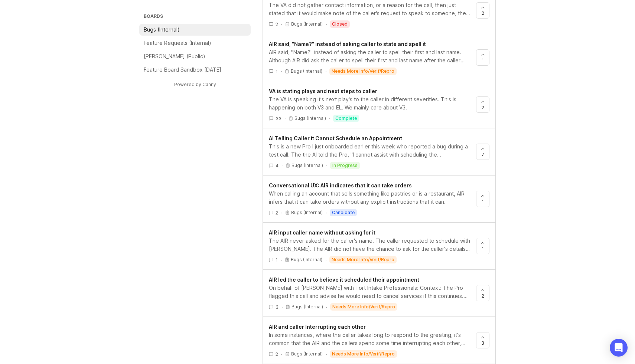 The image size is (635, 364). I want to click on span: 4, so click(277, 165).